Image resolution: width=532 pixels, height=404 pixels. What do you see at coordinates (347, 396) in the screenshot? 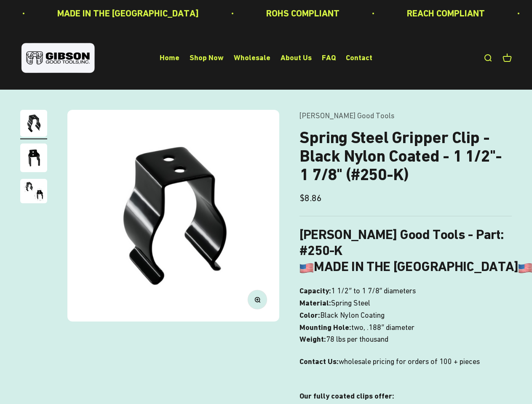
I see `strong: Our fully coated clips offer:` at bounding box center [347, 396].